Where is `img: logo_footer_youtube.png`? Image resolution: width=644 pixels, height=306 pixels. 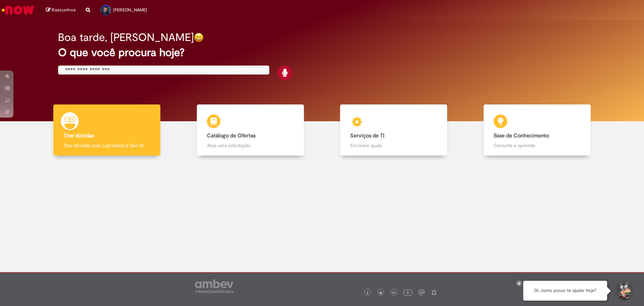 img: logo_footer_youtube.png is located at coordinates (408, 292).